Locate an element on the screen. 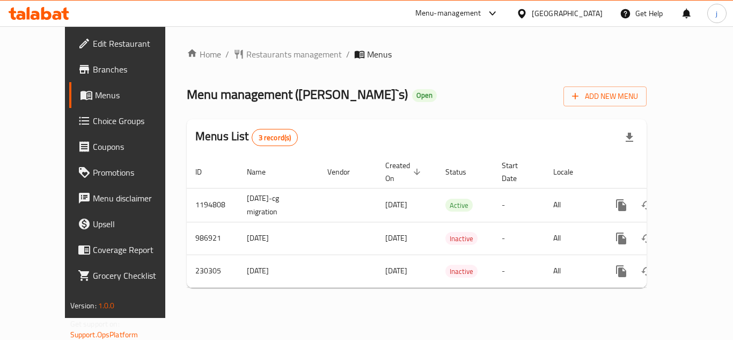 Image resolution: width=733 pixels, height=340 pixels. div: Menu-management is located at coordinates (448, 13).